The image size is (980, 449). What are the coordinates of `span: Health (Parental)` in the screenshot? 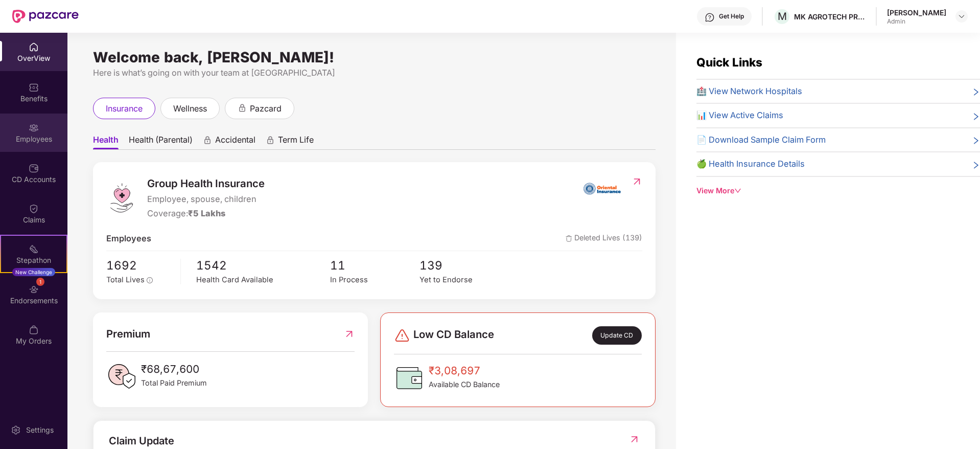 It's located at (161, 142).